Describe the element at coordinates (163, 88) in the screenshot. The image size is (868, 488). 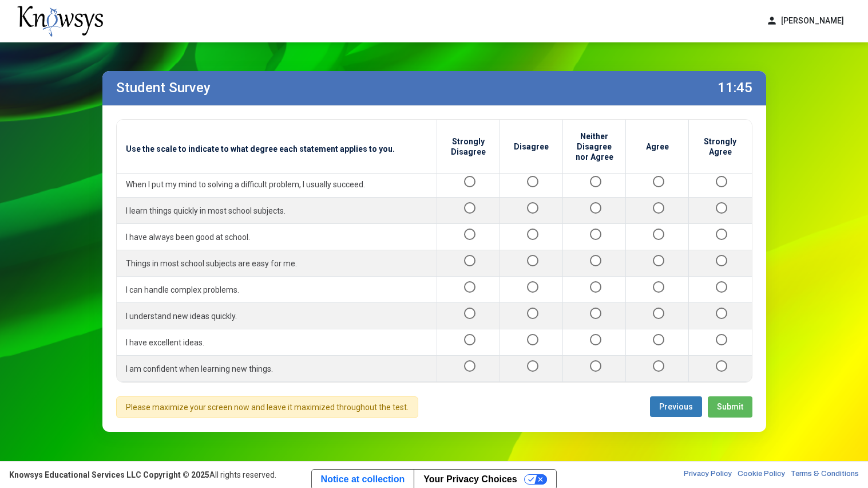
I see `label: Student Survey` at that location.